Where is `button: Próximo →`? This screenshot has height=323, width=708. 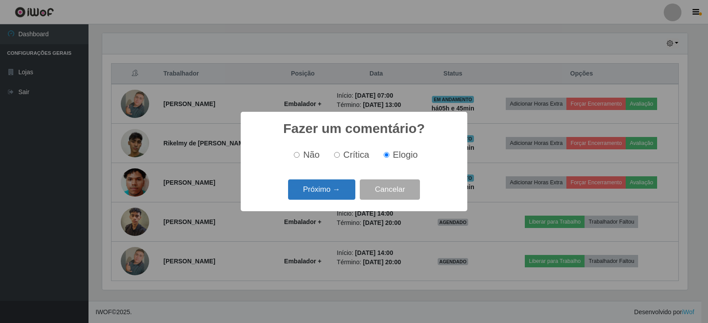
button: Próximo → is located at coordinates (322, 190).